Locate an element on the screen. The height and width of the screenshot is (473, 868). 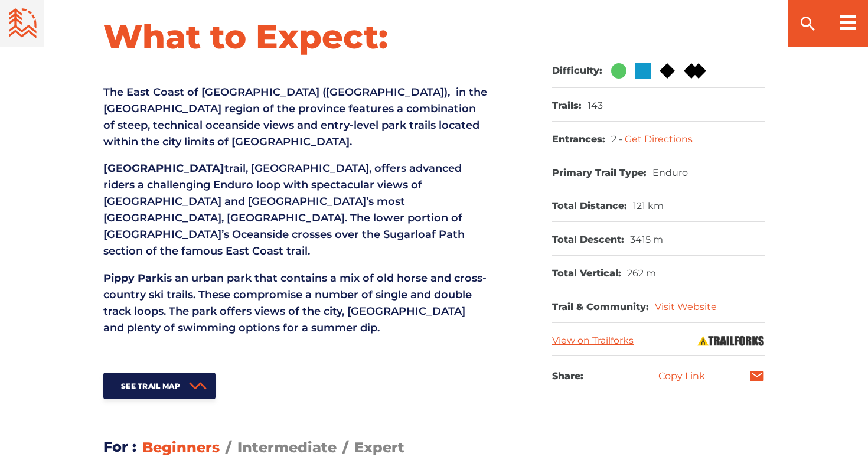
ion-icon: mail is located at coordinates (757, 376).